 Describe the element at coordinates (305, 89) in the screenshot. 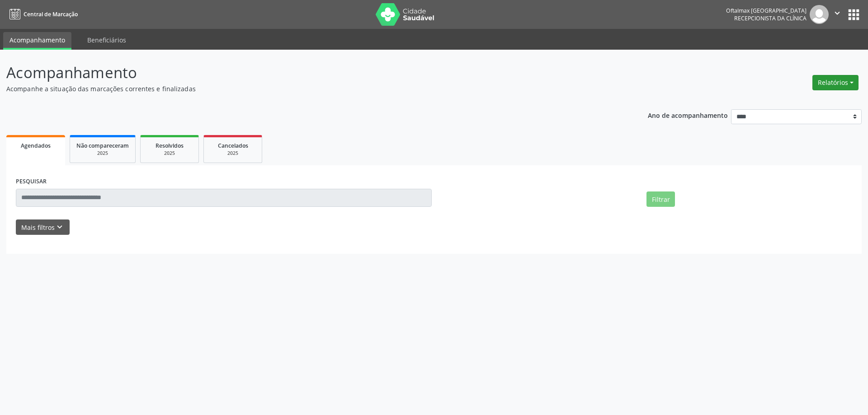

I see `p: Acompanhe a situação das marcações correntes e finalizadas` at that location.